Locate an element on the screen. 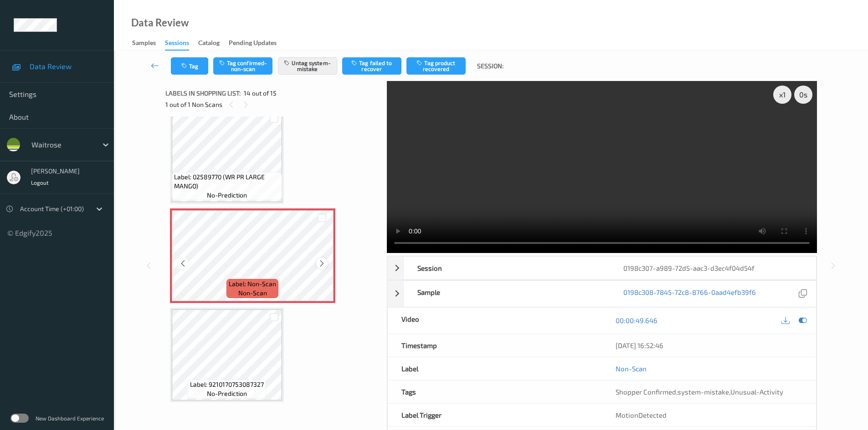 This screenshot has height=430, width=868. div: Data Review is located at coordinates (160, 22).